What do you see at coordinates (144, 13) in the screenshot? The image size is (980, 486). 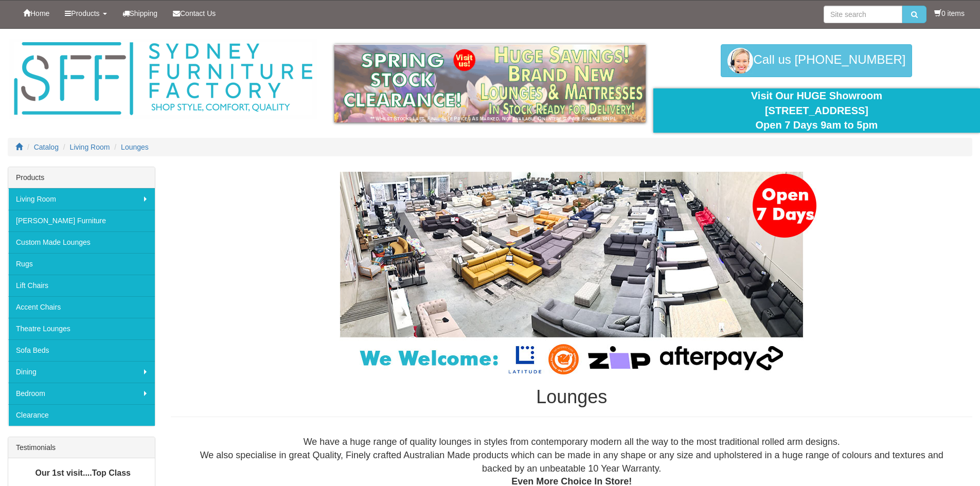 I see `span: Shipping` at bounding box center [144, 13].